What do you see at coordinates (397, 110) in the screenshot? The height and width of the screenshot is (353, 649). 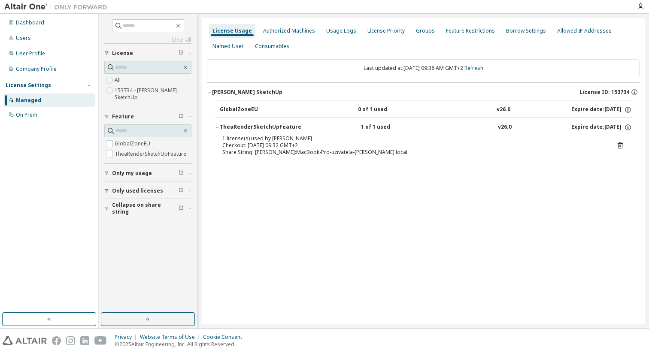 I see `div: 0 of 1 used` at bounding box center [397, 110].